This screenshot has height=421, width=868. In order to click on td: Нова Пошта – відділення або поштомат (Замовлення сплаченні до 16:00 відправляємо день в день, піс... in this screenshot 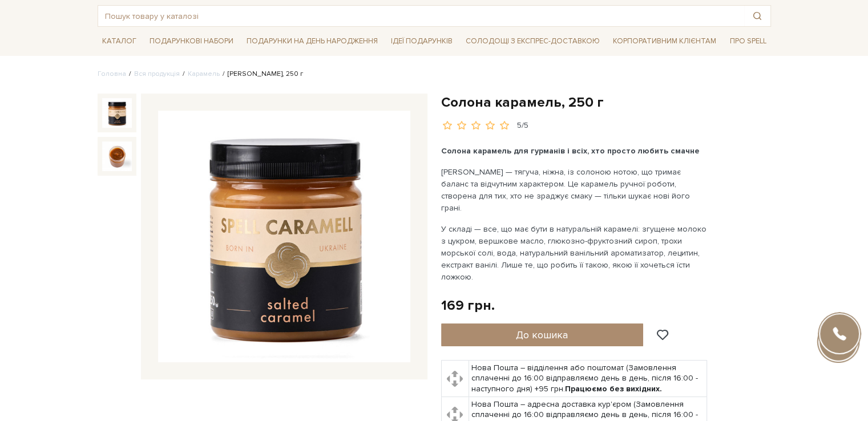, I will do `click(588, 379)`.